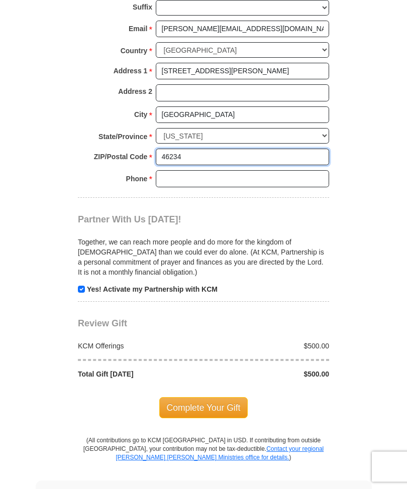 This screenshot has height=489, width=407. I want to click on strong: ZIP/Postal Code, so click(120, 157).